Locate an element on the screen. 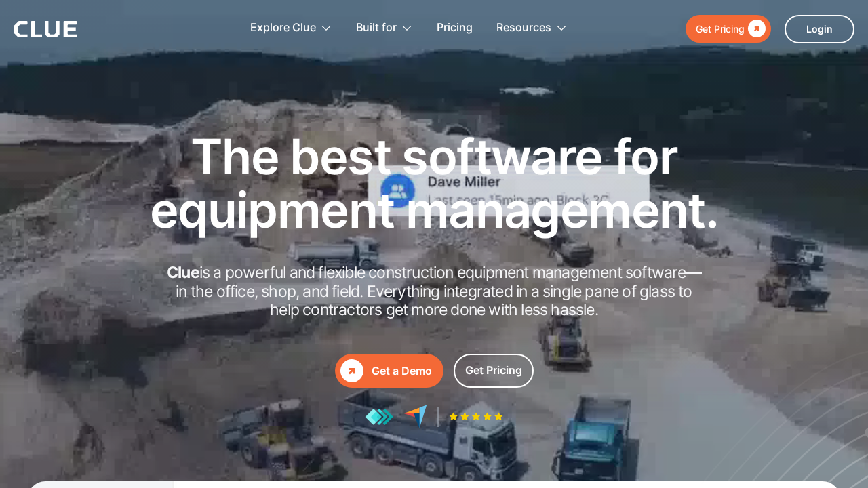 This screenshot has width=868, height=488. a: Pricing is located at coordinates (454, 28).